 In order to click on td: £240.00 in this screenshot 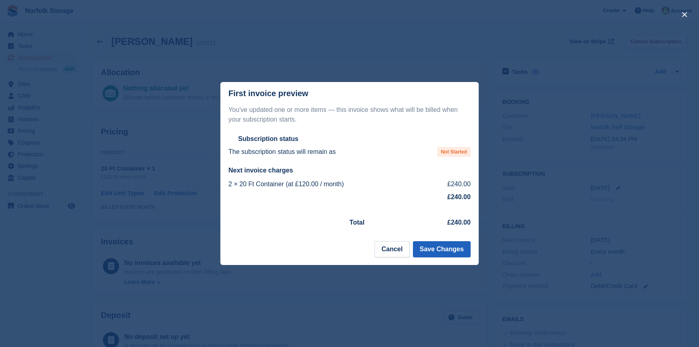, I will do `click(450, 184)`.